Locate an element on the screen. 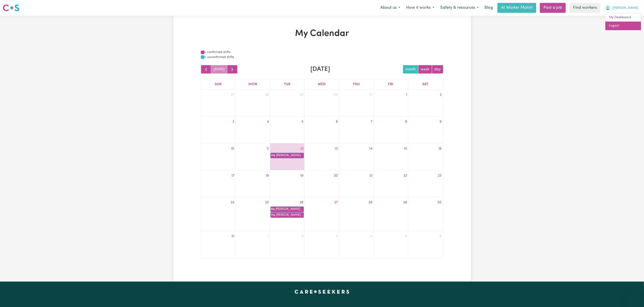  a: August 18, 2025 is located at coordinates (267, 176).